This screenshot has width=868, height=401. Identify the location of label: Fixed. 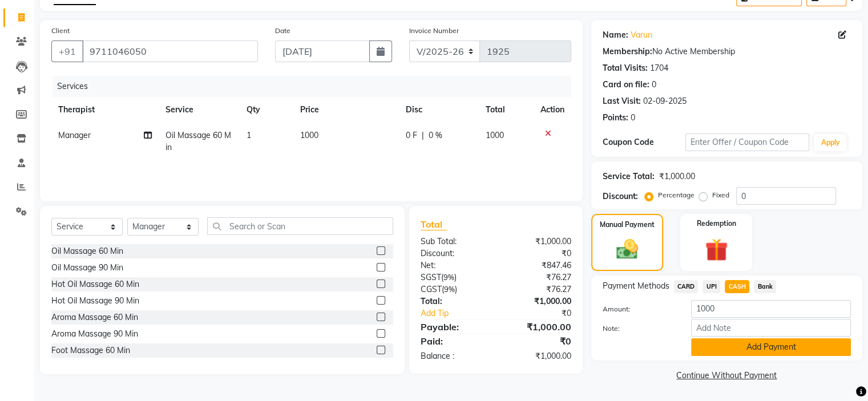
(721, 195).